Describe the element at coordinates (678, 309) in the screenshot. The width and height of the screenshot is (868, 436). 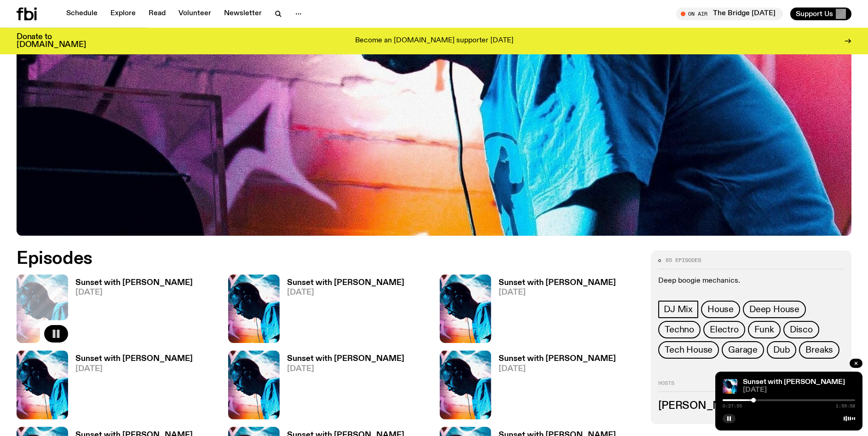
I see `a: DJ Mix` at that location.